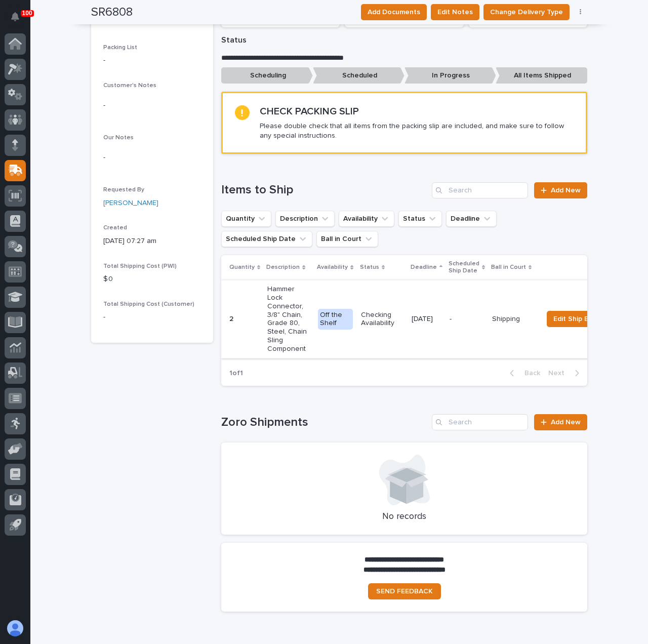  What do you see at coordinates (15, 628) in the screenshot?
I see `button: users-avatar` at bounding box center [15, 628].